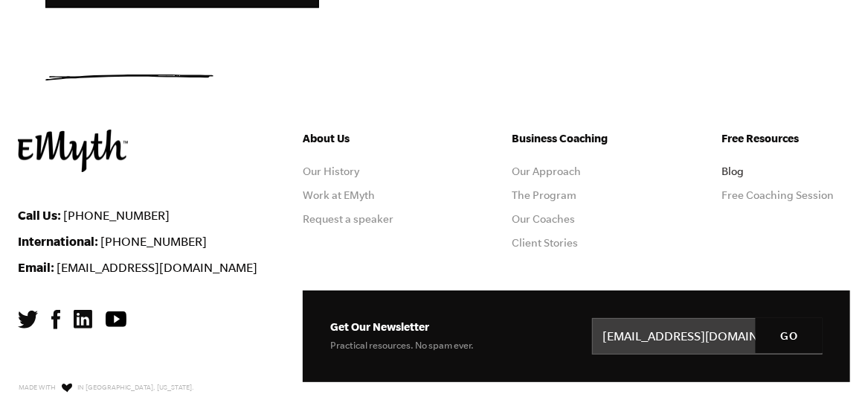 The image size is (868, 403). I want to click on div: Chat Widget, so click(702, 349).